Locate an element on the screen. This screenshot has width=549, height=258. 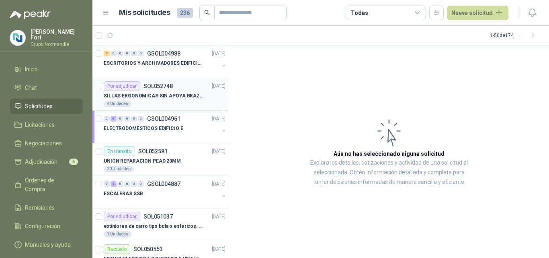
a: Solicitudes is located at coordinates (46, 106).